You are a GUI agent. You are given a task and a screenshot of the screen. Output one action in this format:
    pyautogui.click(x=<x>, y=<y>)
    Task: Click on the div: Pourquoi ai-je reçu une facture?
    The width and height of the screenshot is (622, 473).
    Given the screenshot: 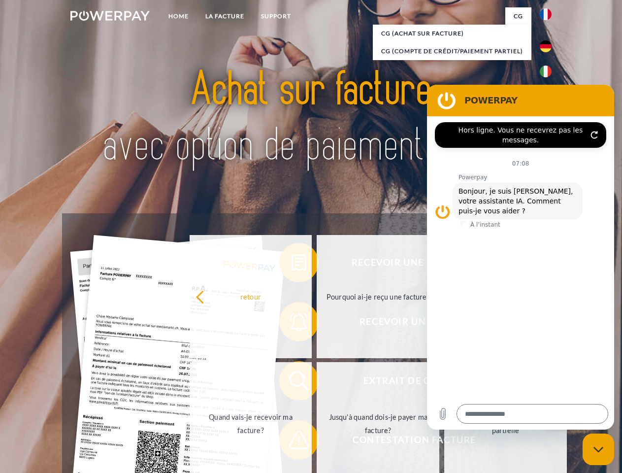 What is the action you would take?
    pyautogui.click(x=378, y=296)
    